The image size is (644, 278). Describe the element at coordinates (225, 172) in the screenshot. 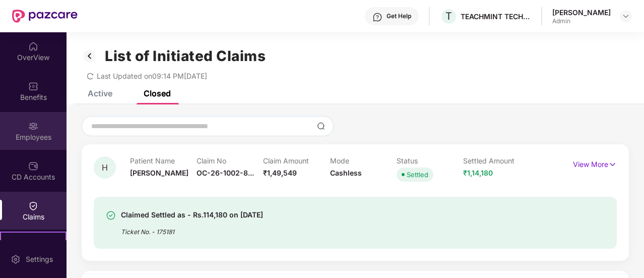

I see `span: OC-26-1002-8...` at that location.